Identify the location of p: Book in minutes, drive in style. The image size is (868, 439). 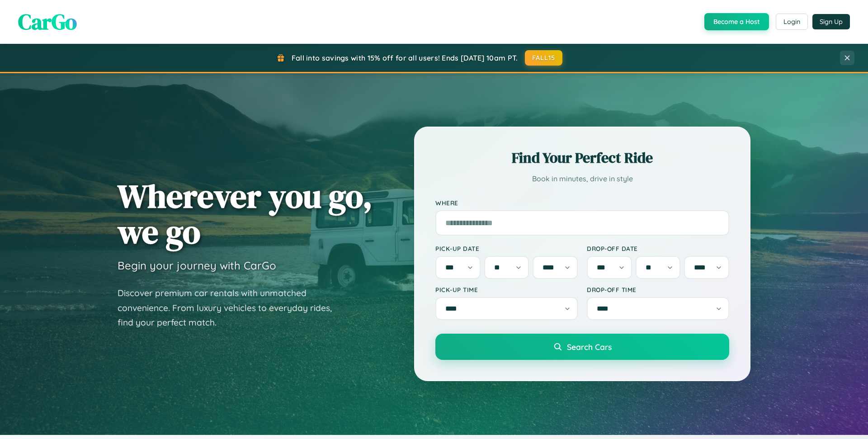
(582, 179).